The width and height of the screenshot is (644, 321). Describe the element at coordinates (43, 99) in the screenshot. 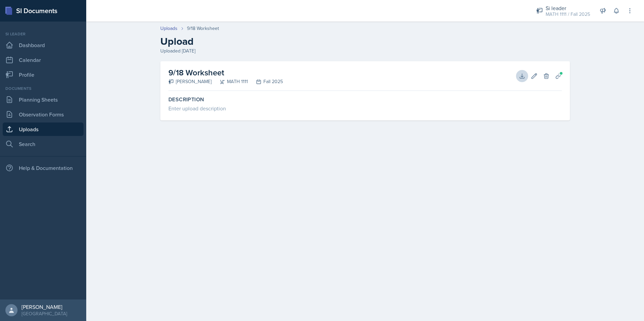

I see `a: Planning Sheets` at that location.